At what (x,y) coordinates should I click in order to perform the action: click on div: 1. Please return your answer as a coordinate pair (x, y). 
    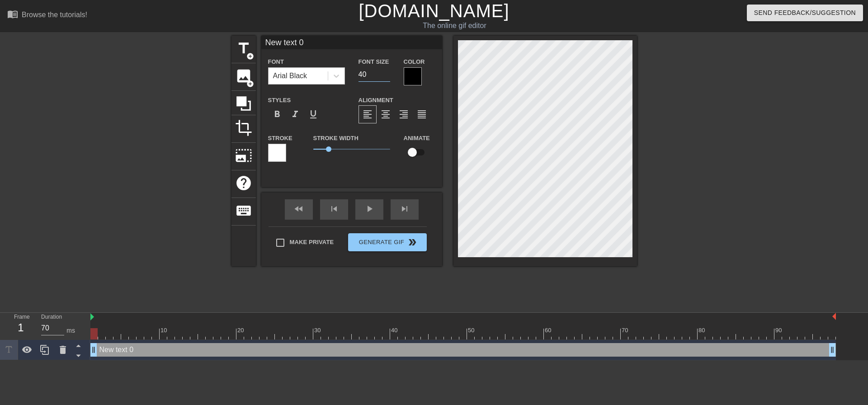
    Looking at the image, I should click on (21, 328).